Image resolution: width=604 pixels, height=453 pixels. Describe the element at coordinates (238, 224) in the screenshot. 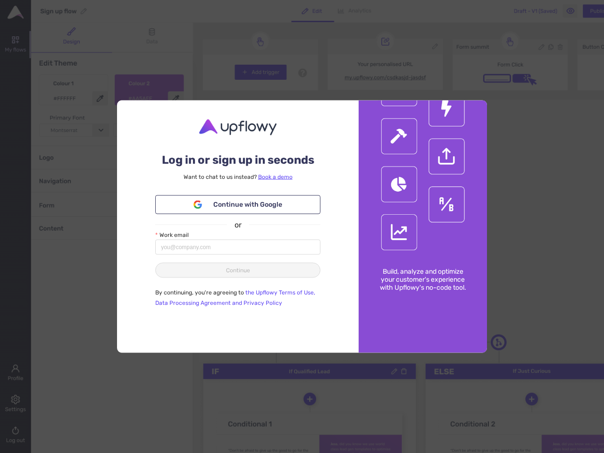

I see `span: or` at that location.